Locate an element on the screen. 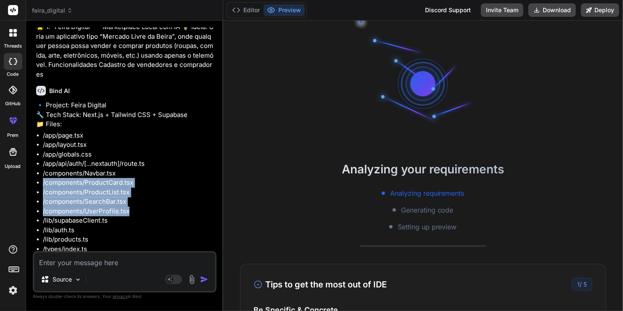 The width and height of the screenshot is (623, 311). label: prem is located at coordinates (13, 135).